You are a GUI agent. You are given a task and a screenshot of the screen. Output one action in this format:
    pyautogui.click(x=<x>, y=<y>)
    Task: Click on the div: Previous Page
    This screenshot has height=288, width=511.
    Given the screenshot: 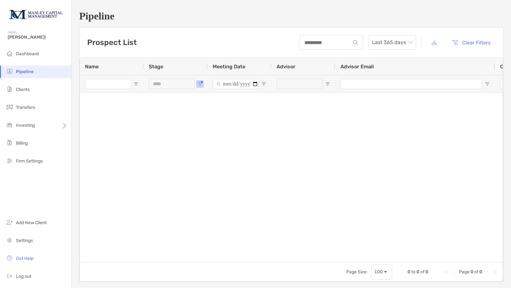 What is the action you would take?
    pyautogui.click(x=454, y=272)
    